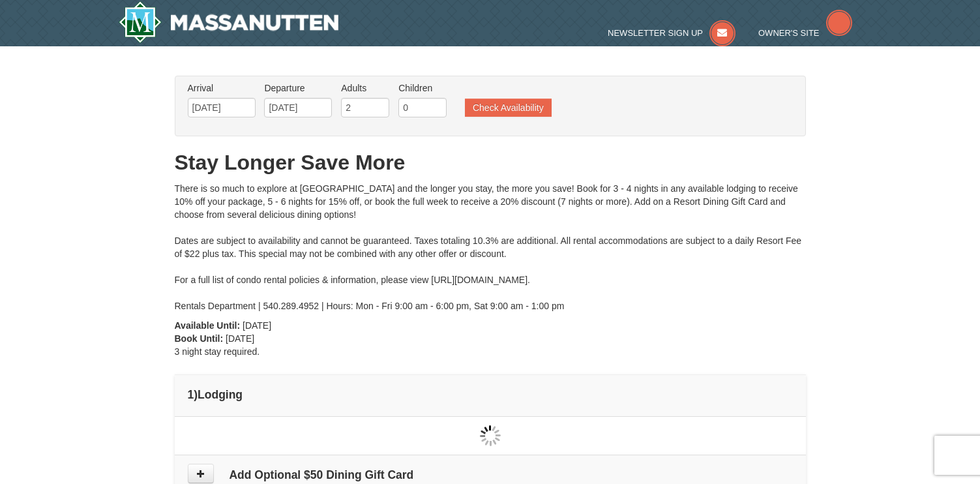 The width and height of the screenshot is (980, 484). Describe the element at coordinates (208, 325) in the screenshot. I see `strong: Available Until:` at that location.